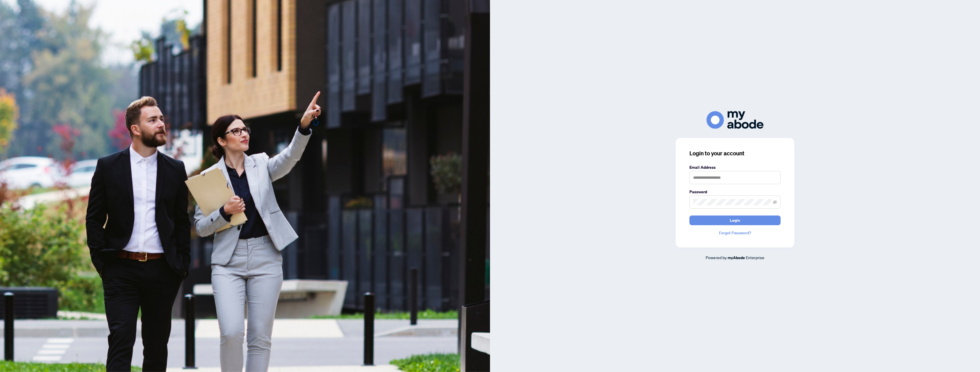  I want to click on label: Email Address, so click(735, 167).